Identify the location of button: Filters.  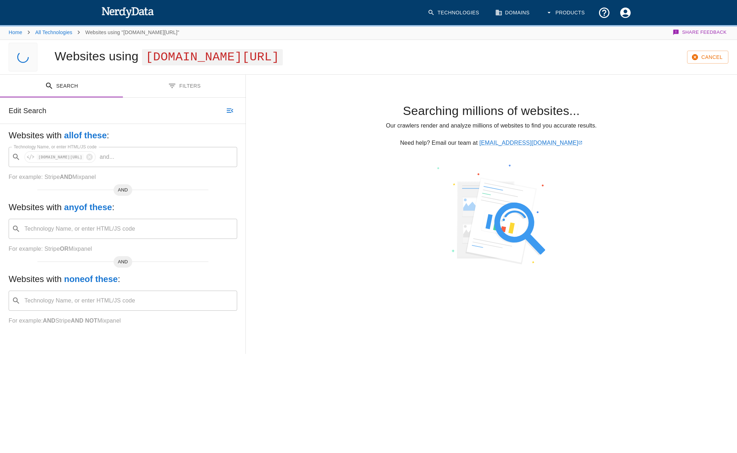
(184, 86).